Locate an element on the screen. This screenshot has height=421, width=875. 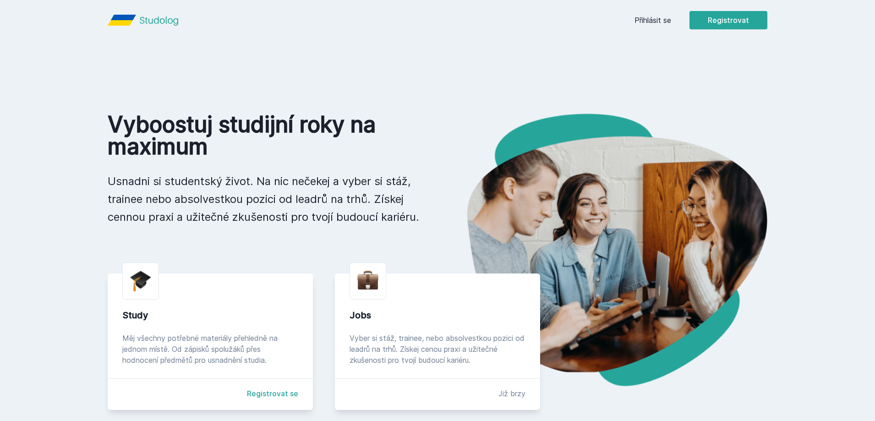
a: Registrovat se is located at coordinates (273, 393).